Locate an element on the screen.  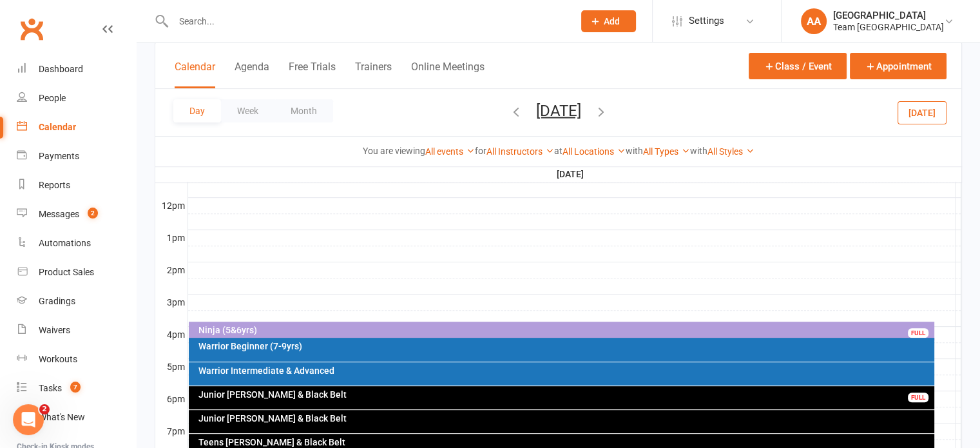
th: 7pm is located at coordinates (171, 430).